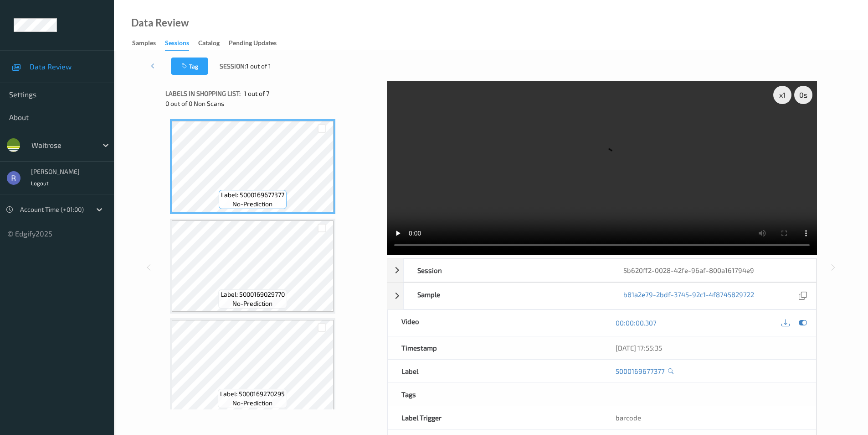 This screenshot has height=435, width=868. Describe the element at coordinates (495, 394) in the screenshot. I see `div: Tags` at that location.